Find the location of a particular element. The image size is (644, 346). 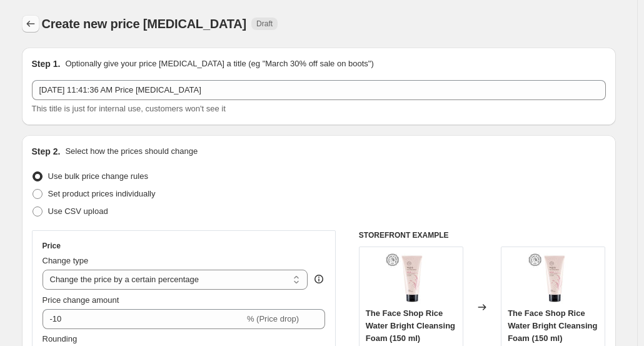

span: This title is just for internal use, customers won't see it is located at coordinates (129, 108).